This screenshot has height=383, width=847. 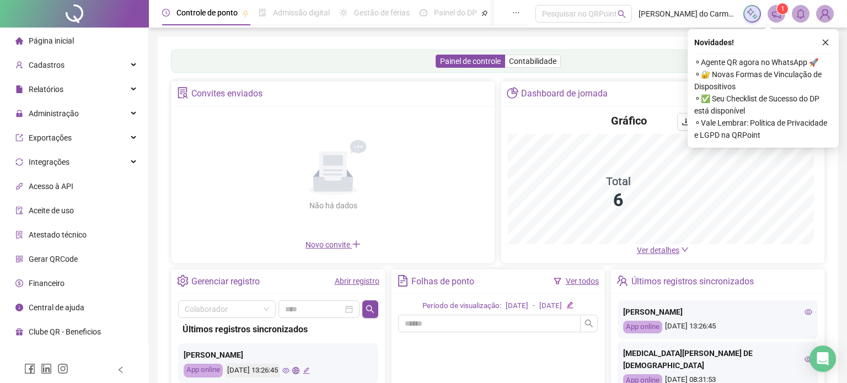 I want to click on span: Novo convite, so click(x=333, y=245).